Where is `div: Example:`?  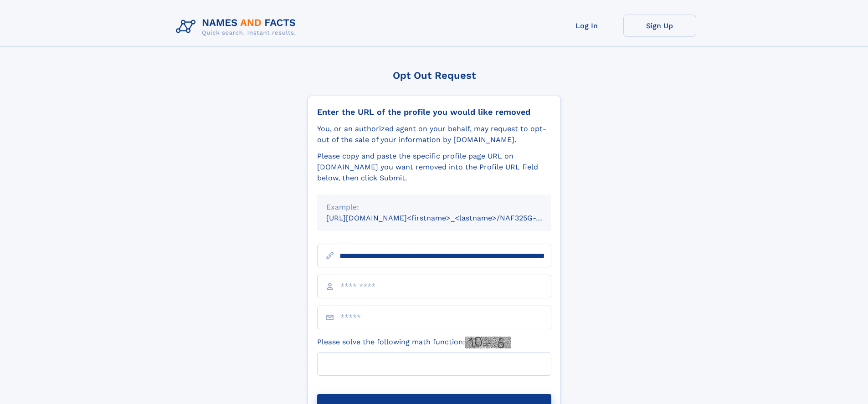
div: Example: is located at coordinates (434, 208).